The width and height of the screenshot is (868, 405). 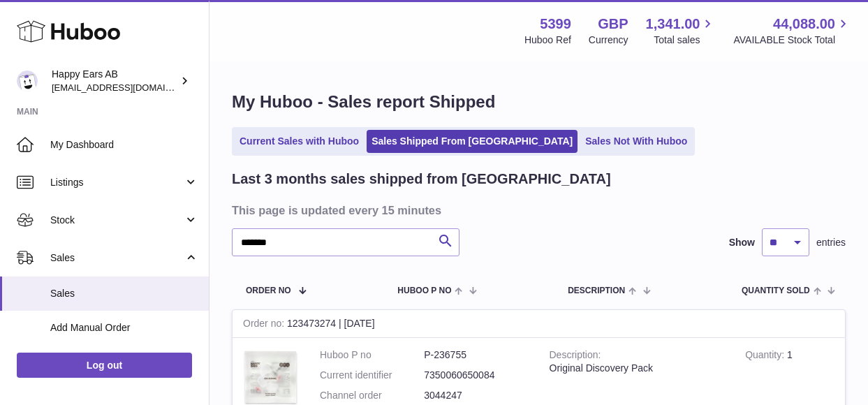 What do you see at coordinates (117, 220) in the screenshot?
I see `span: Stock` at bounding box center [117, 220].